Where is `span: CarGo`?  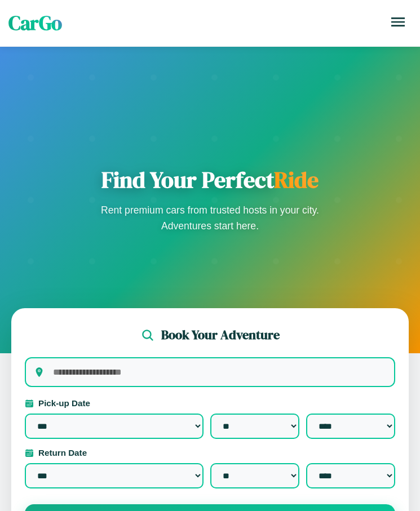 span: CarGo is located at coordinates (35, 23).